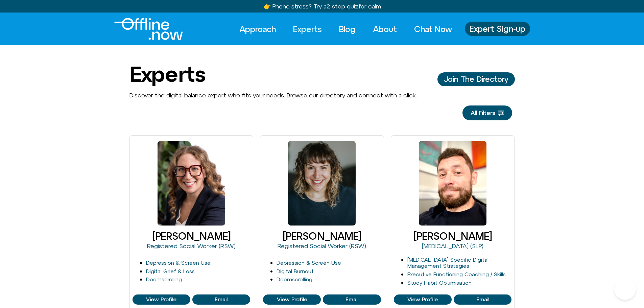 This screenshot has height=308, width=644. What do you see at coordinates (456, 274) in the screenshot?
I see `a: Executive Functioning Coaching / Skills` at bounding box center [456, 274].